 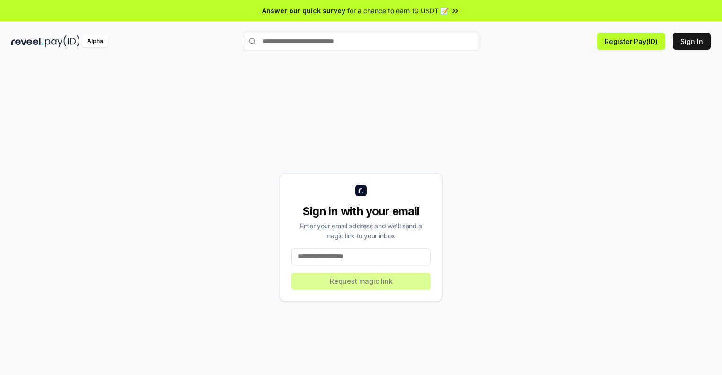 What do you see at coordinates (361, 211) in the screenshot?
I see `div: Sign in with your email` at bounding box center [361, 211].